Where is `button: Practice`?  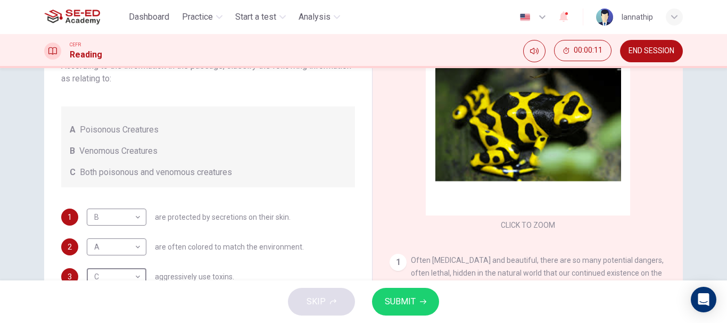 button: Practice is located at coordinates (202, 17).